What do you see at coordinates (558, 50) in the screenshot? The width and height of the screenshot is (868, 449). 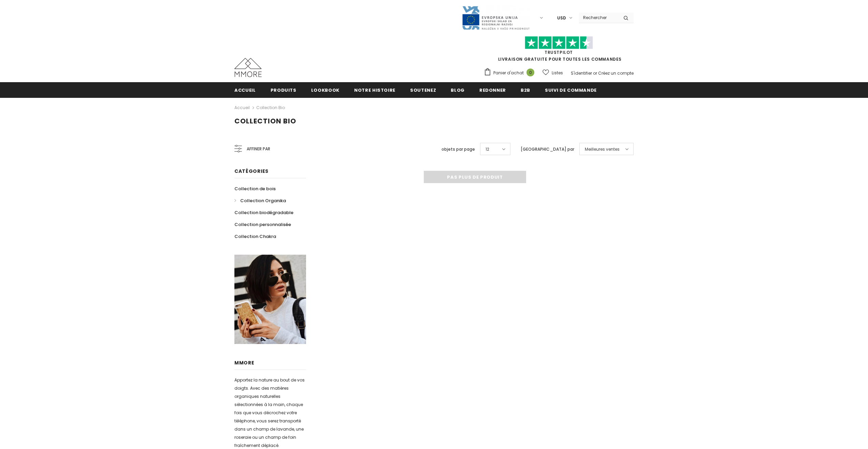 I see `span: LIVRAISON GRATUITE POUR TOUTES LES COMMANDES` at bounding box center [558, 50].